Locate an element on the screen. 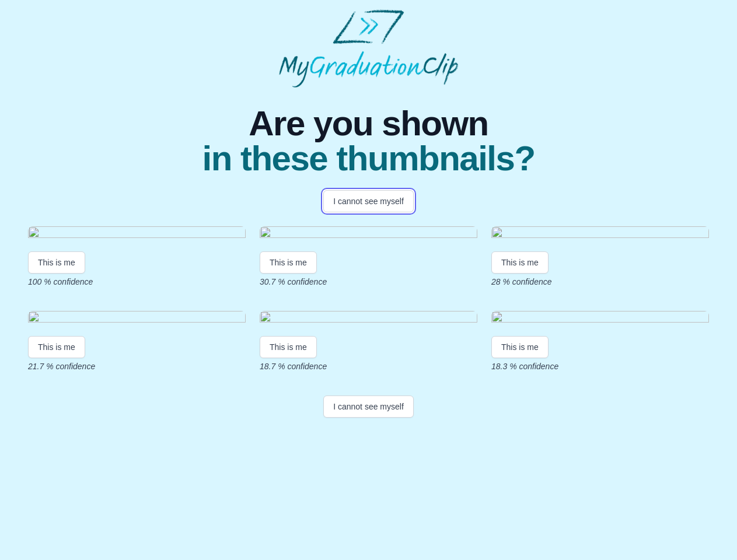 This screenshot has width=737, height=560. span: Are you shown is located at coordinates (368, 124).